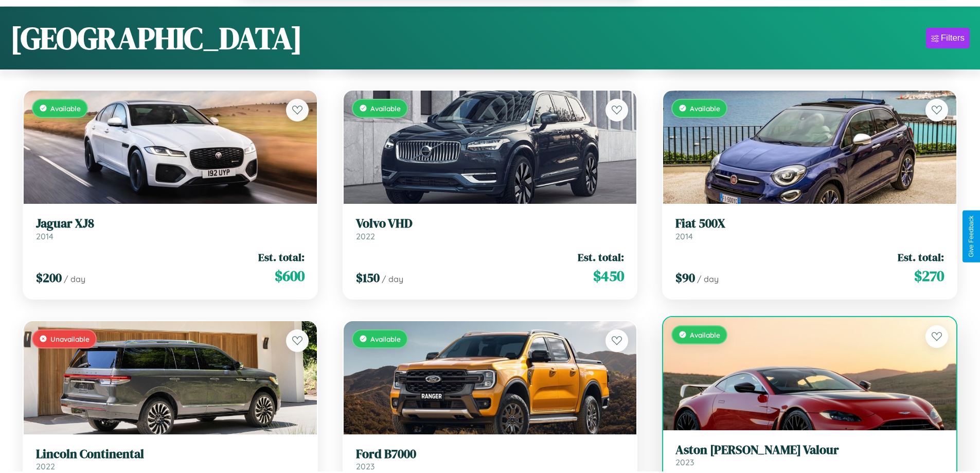  Describe the element at coordinates (929, 276) in the screenshot. I see `span: $ 270` at that location.